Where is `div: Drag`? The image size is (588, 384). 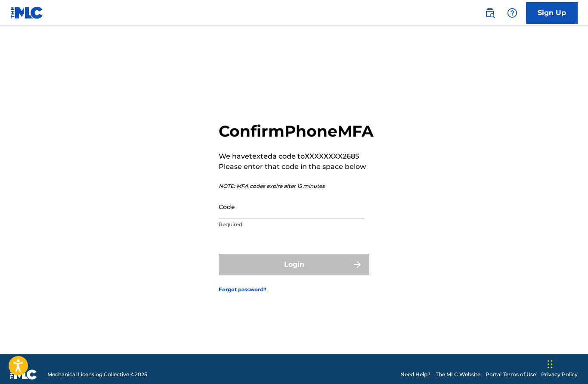 div: Drag is located at coordinates (550, 364).